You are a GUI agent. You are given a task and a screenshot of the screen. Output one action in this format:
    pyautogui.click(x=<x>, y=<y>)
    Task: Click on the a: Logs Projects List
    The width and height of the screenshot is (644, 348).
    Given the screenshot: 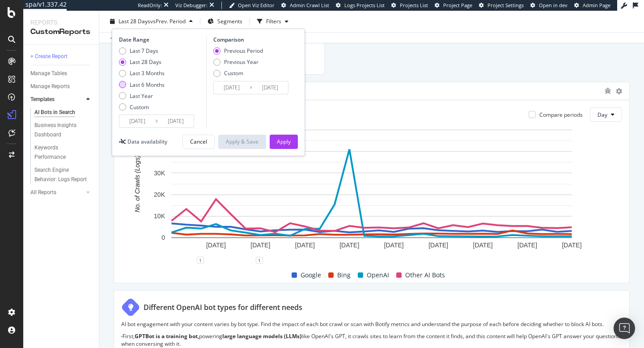 What is the action you would take?
    pyautogui.click(x=360, y=6)
    